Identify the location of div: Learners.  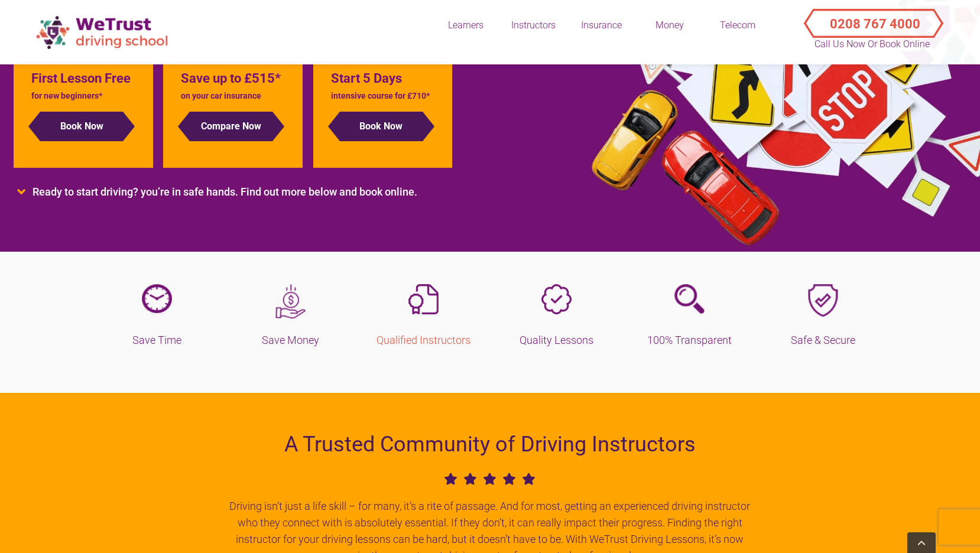
(466, 25).